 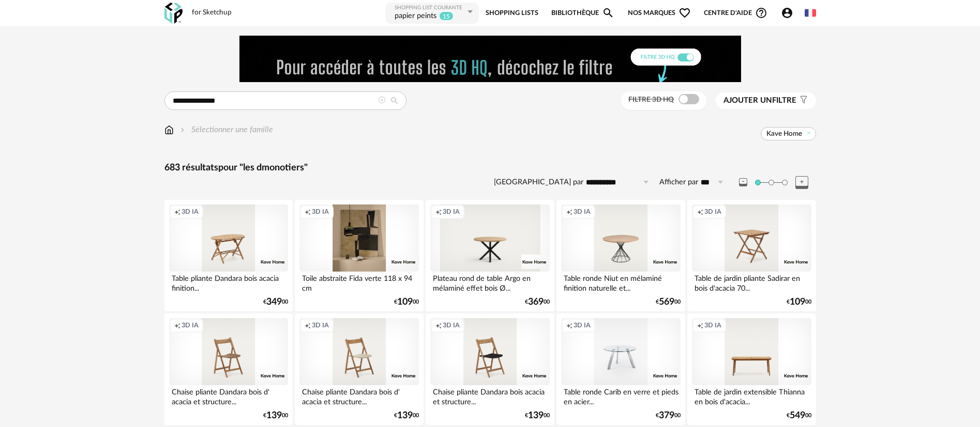 What do you see at coordinates (173, 13) in the screenshot?
I see `img: OXP` at bounding box center [173, 13].